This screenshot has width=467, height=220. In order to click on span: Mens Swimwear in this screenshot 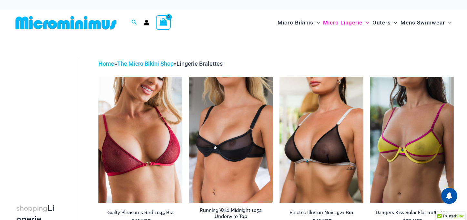, I will do `click(423, 23)`.